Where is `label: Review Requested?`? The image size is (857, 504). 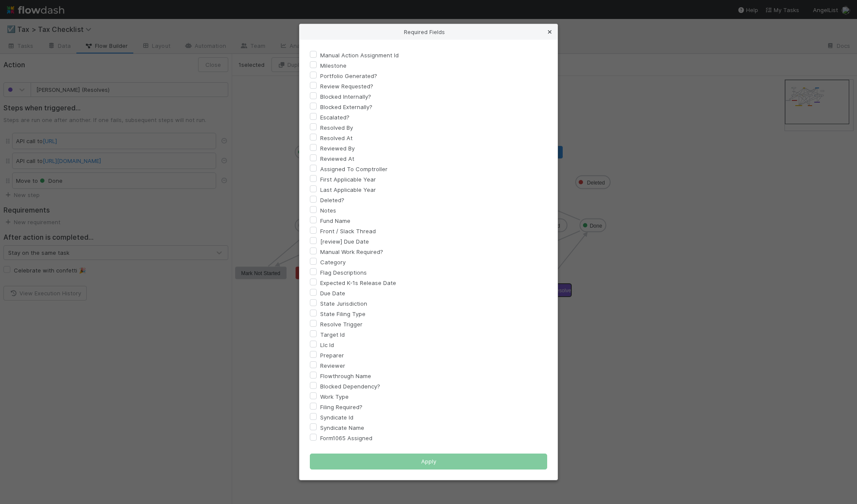 label: Review Requested? is located at coordinates (347, 86).